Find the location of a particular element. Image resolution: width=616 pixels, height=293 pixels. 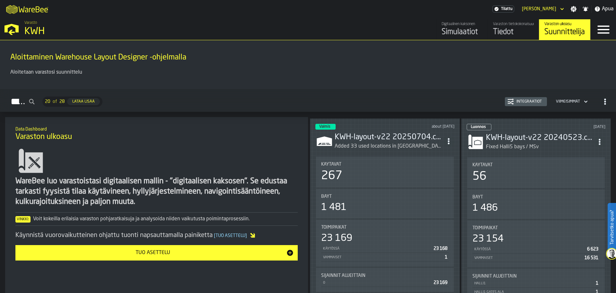

div: 23 154 is located at coordinates (488, 239).